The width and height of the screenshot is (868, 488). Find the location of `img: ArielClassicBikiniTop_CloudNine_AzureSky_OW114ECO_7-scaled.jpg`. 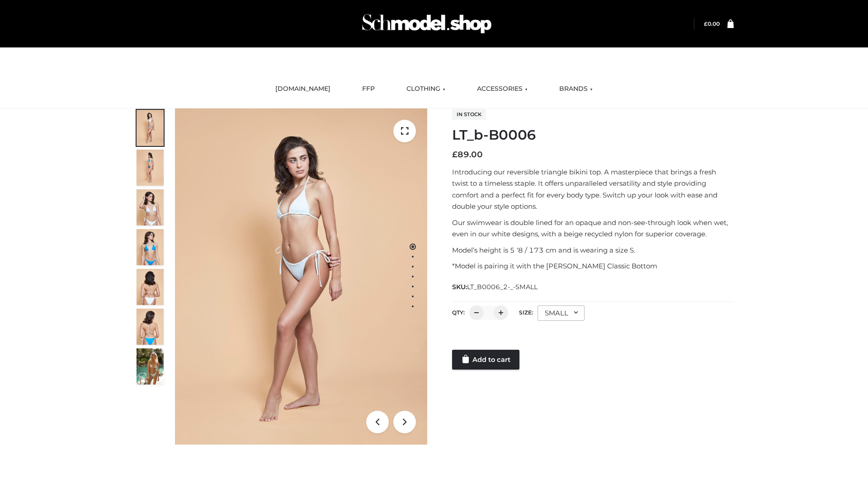

img: ArielClassicBikiniTop_CloudNine_AzureSky_OW114ECO_7-scaled.jpg is located at coordinates (150, 287).